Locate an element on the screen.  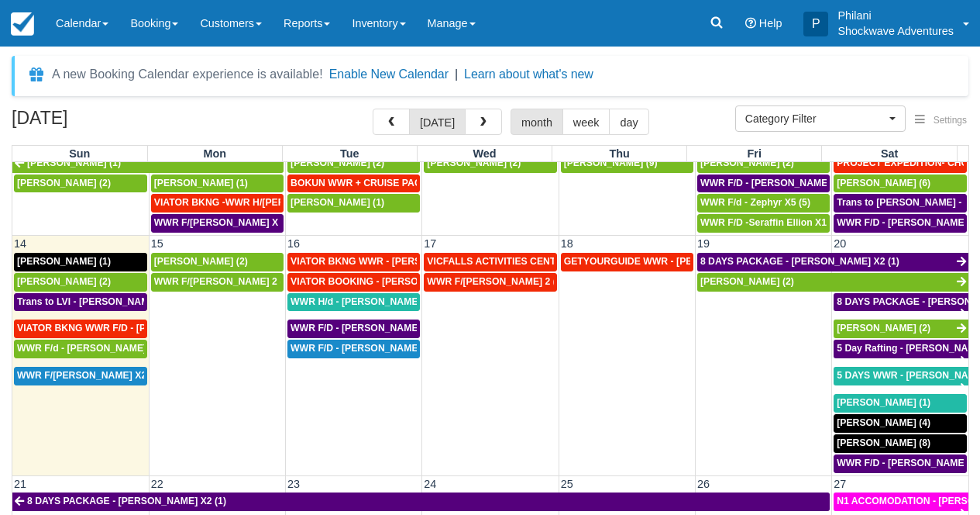
button: Category Filter is located at coordinates (820, 118).